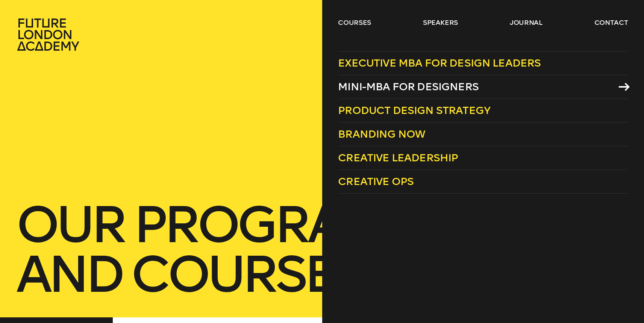 This screenshot has height=323, width=644. Describe the element at coordinates (439, 63) in the screenshot. I see `span: Executive MBA for Design Leaders` at that location.